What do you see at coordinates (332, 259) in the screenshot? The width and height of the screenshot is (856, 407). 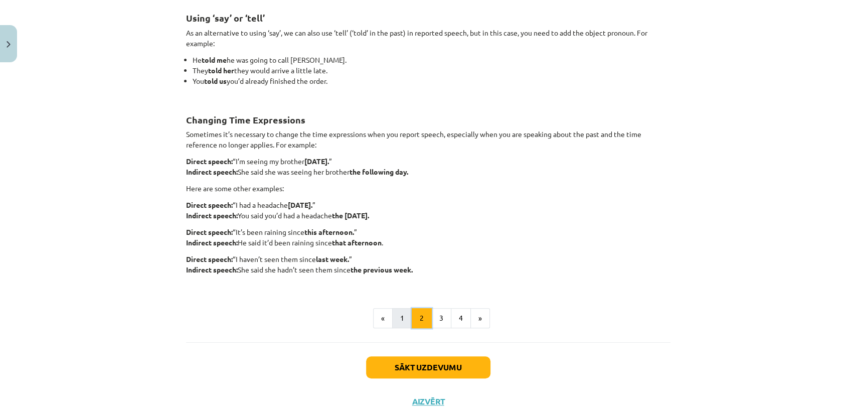 I see `strong: last week.` at bounding box center [332, 259].